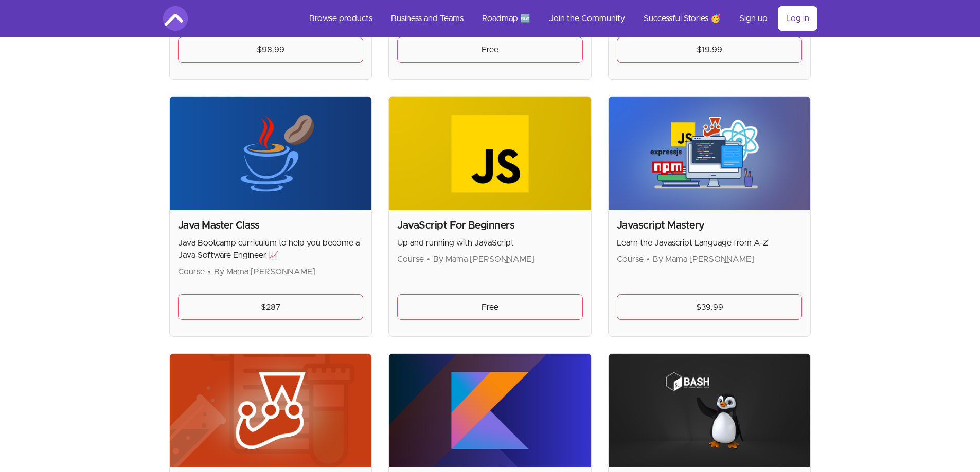 This screenshot has width=980, height=472. Describe the element at coordinates (559, 18) in the screenshot. I see `nav: Main` at that location.